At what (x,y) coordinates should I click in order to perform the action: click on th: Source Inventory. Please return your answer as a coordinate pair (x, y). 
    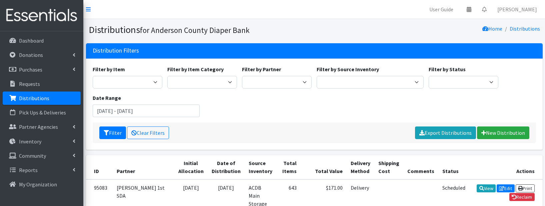
    Looking at the image, I should click on (261, 167).